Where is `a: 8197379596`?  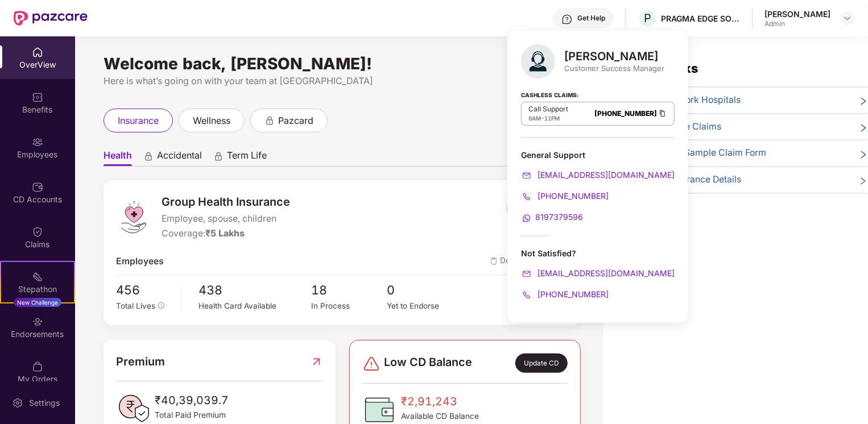
a: 8197379596 is located at coordinates (551, 217).